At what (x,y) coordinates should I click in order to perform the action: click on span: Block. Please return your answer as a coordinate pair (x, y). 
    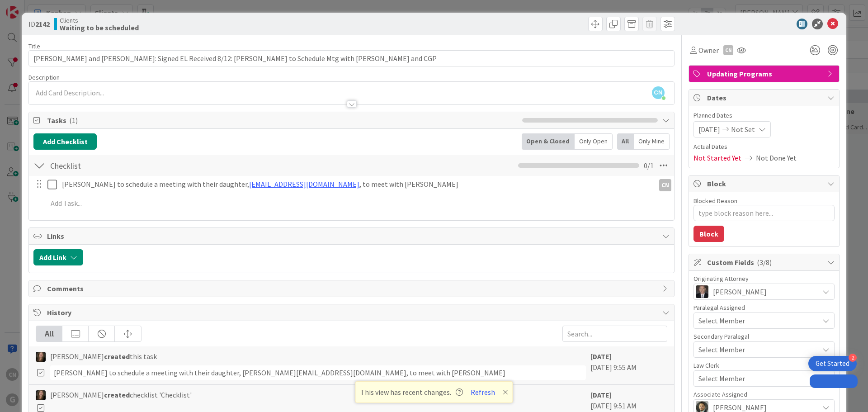
    Looking at the image, I should click on (765, 184).